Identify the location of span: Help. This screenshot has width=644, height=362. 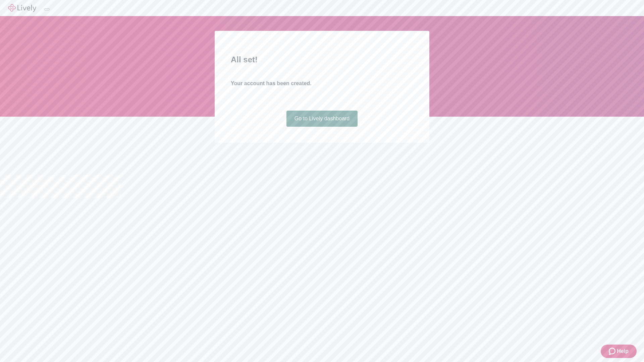
(622, 351).